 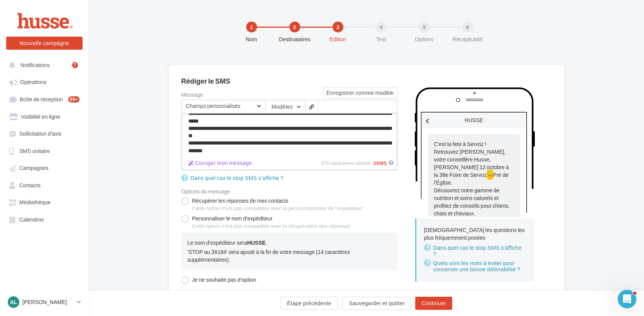 What do you see at coordinates (425, 27) in the screenshot?
I see `div: 5` at bounding box center [425, 27].